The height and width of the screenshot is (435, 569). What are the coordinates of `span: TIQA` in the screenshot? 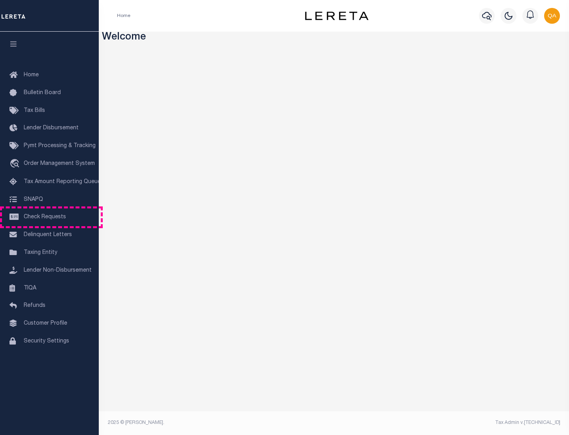 It's located at (30, 288).